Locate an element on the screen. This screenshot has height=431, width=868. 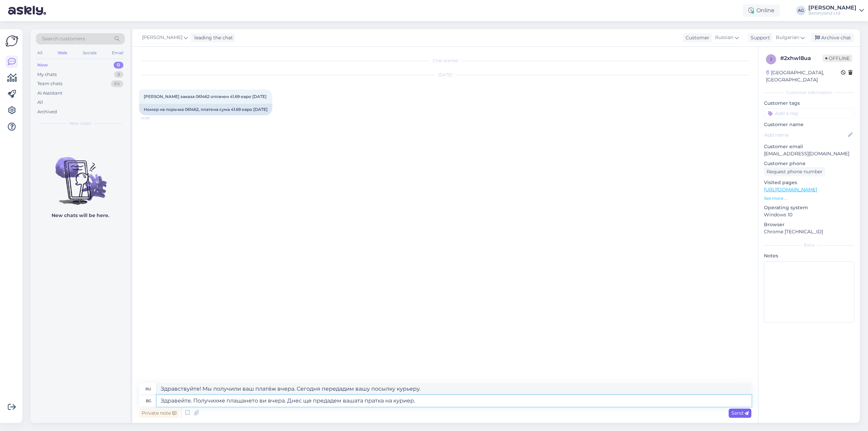
span: Russian is located at coordinates (724, 38).